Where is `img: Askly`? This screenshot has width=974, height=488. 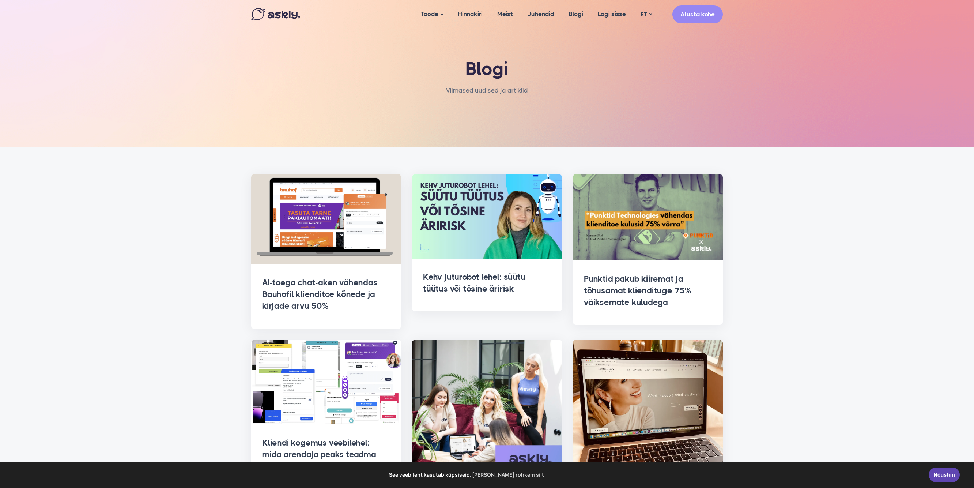
img: Askly is located at coordinates (276, 14).